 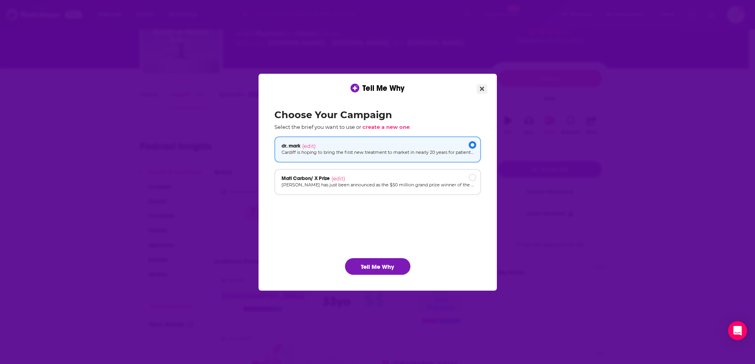 What do you see at coordinates (386, 127) in the screenshot?
I see `span: create a new one` at bounding box center [386, 127].